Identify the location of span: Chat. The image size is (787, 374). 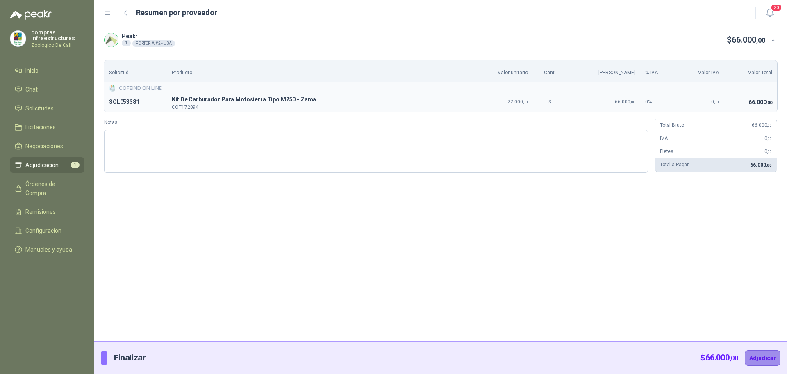
(32, 89).